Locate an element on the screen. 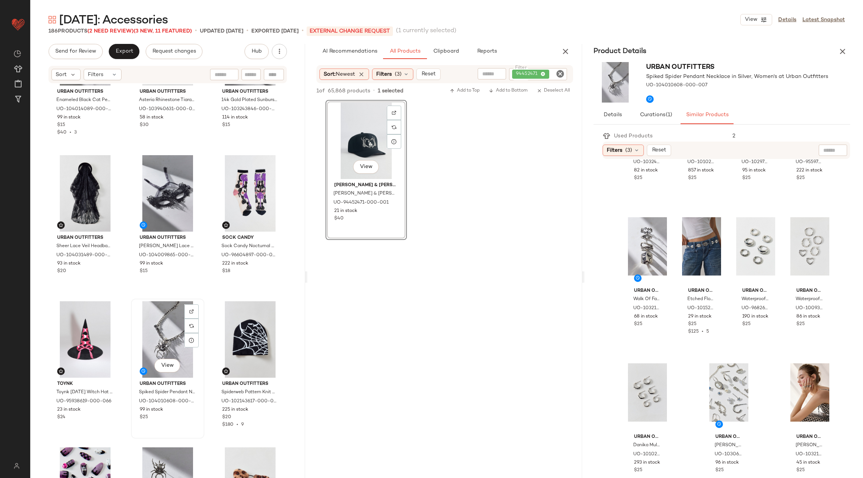 This screenshot has height=478, width=863. img: 96604897_095_m is located at coordinates (250, 193).